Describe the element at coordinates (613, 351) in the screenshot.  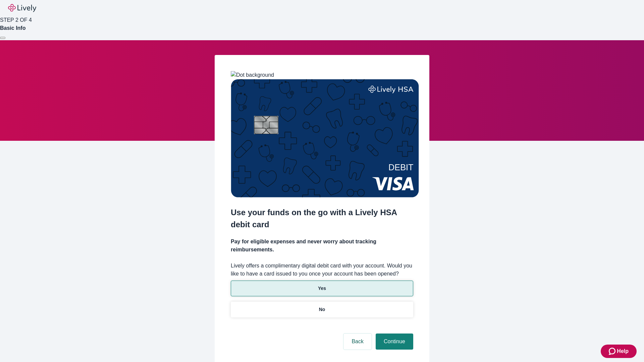
I see `svg: Zendesk support icon` at that location.